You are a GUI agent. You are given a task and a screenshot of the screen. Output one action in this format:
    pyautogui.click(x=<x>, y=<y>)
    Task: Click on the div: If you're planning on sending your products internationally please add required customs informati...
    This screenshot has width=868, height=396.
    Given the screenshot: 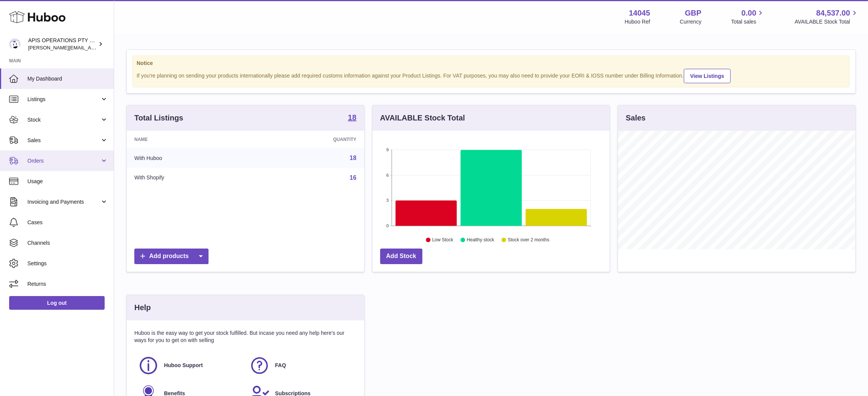 What is the action you would take?
    pyautogui.click(x=491, y=75)
    